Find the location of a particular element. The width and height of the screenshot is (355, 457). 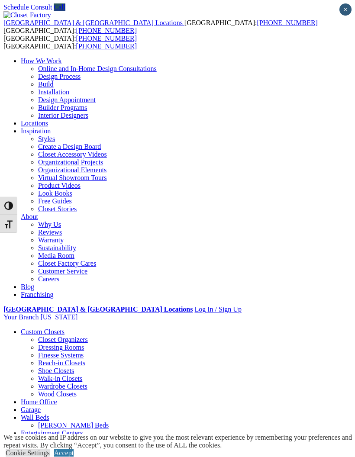

a: Reviews is located at coordinates (50, 232).